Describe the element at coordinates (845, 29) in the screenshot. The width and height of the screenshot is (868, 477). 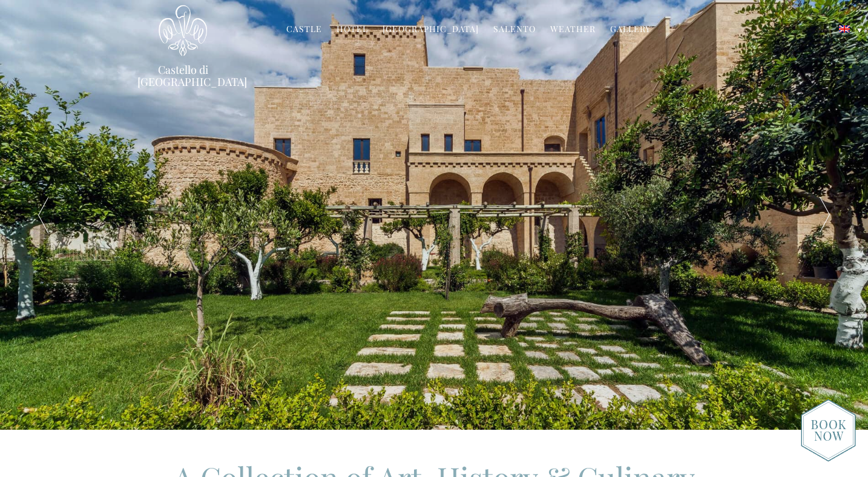
I see `img: English` at that location.